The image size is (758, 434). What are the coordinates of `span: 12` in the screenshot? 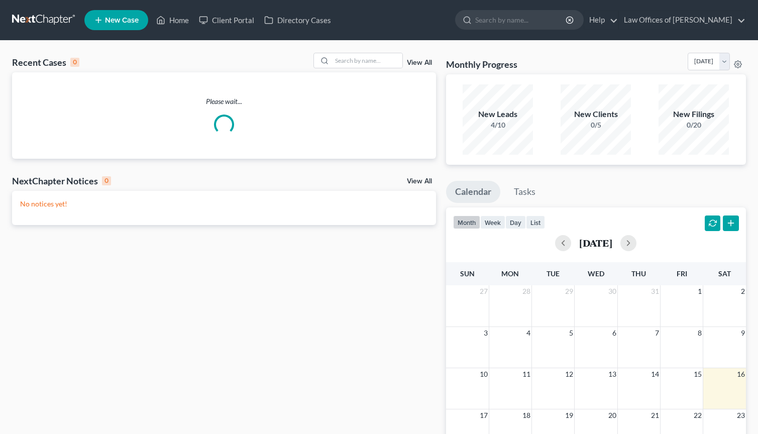 It's located at (569, 374).